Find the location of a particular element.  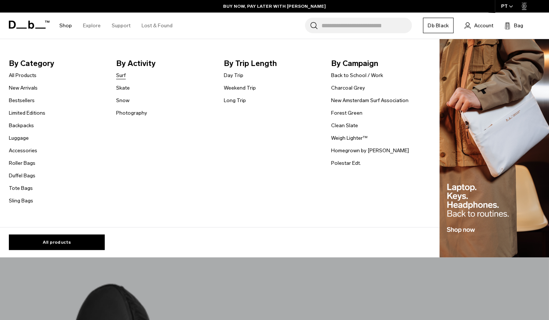

a: Weekend Trip is located at coordinates (240, 88).